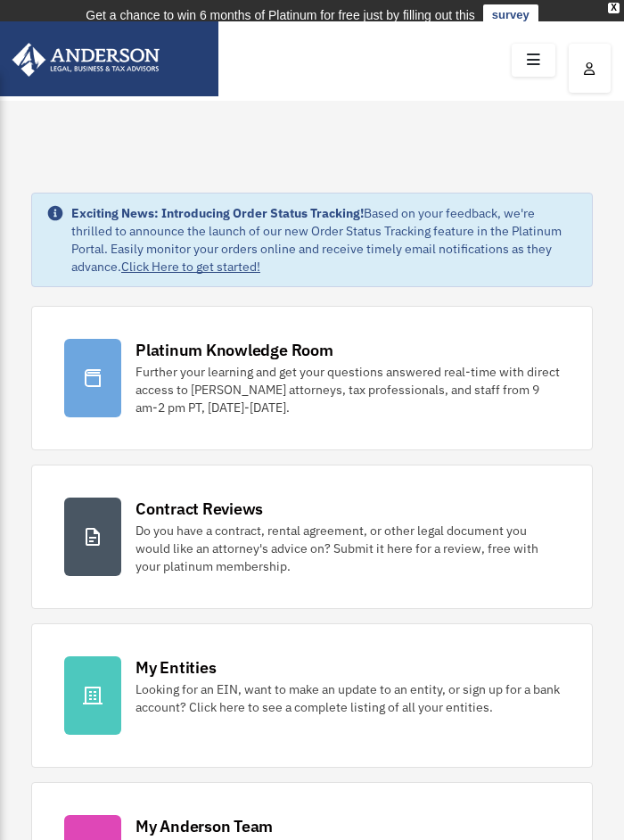  I want to click on div: Further your learning and get your questions answered real-time with direct access to [PERSON_NAM..., so click(348, 390).